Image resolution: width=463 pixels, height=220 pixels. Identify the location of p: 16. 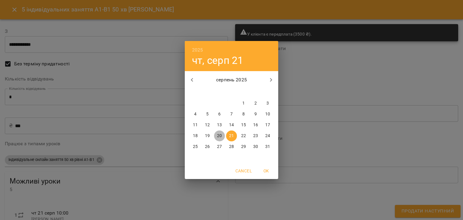
(256, 125).